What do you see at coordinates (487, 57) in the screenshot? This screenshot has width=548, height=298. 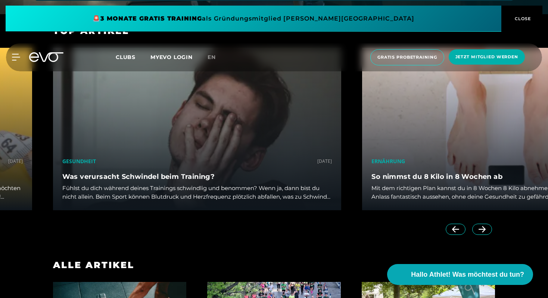 I see `a: Jetzt Mitglied werden` at bounding box center [487, 57].